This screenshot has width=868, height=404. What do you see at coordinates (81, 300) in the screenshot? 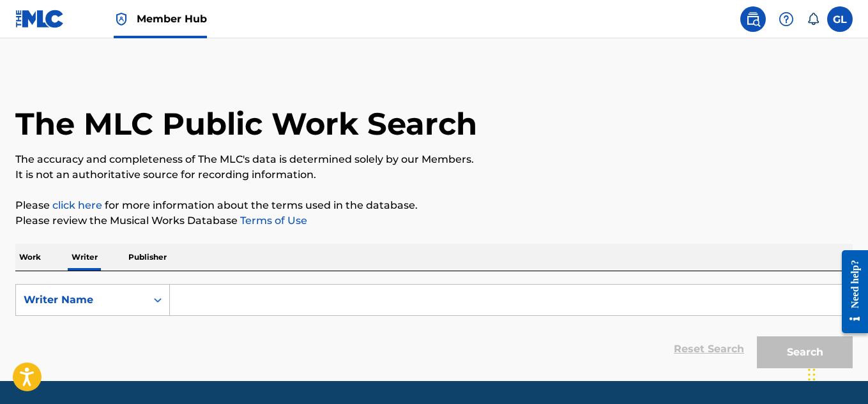
I see `div: Writer Name` at bounding box center [81, 300].